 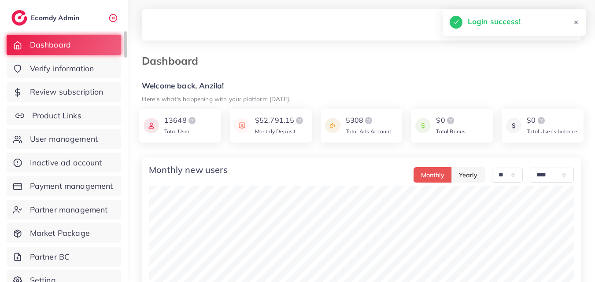 I want to click on span: Product Links, so click(x=57, y=116).